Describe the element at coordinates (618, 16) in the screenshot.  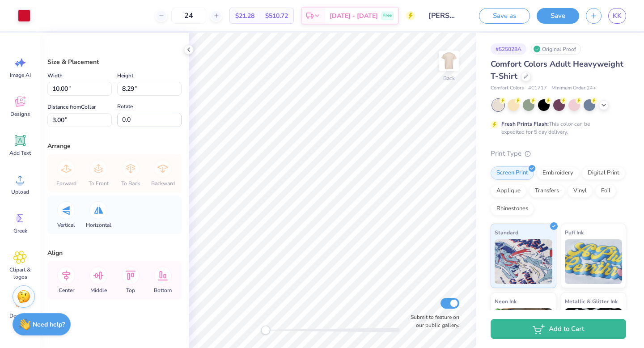
I see `span: KK` at that location.